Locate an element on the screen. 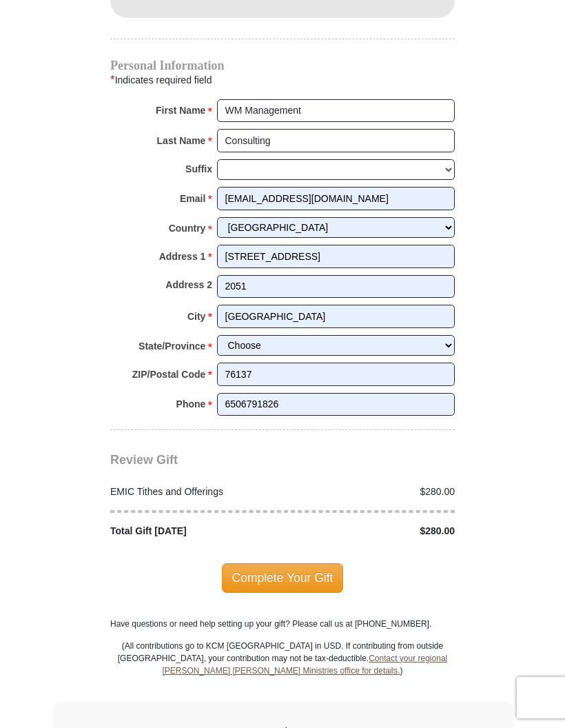 Image resolution: width=565 pixels, height=728 pixels. h4: Personal Information is located at coordinates (282, 65).